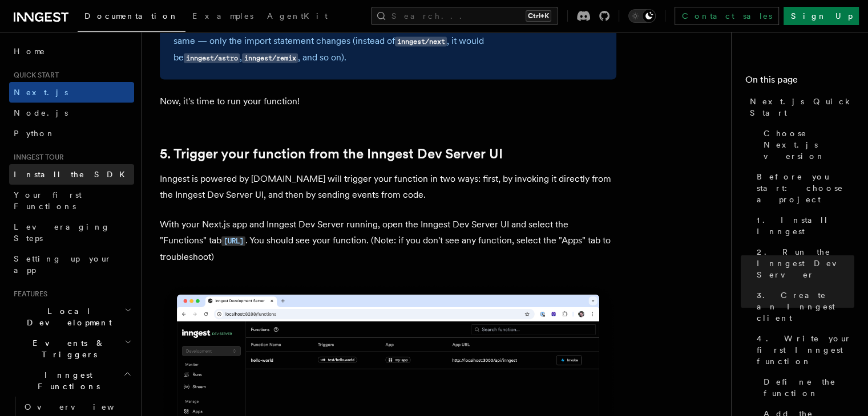 This screenshot has width=868, height=416. Describe the element at coordinates (66, 381) in the screenshot. I see `span: Inngest Functions` at that location.